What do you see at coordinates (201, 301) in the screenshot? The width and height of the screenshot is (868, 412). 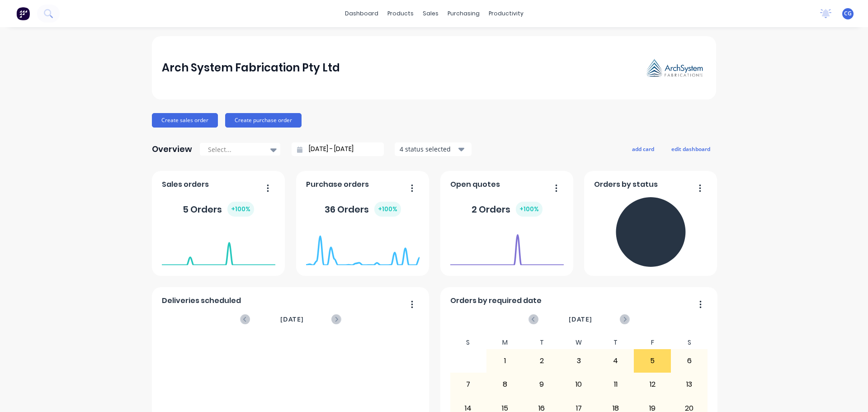 I see `span: Deliveries scheduled` at bounding box center [201, 301].